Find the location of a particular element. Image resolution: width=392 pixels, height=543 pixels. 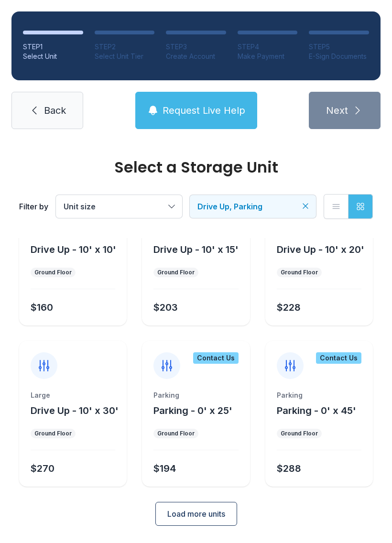

span: Drive Up, Parking is located at coordinates (230, 206).